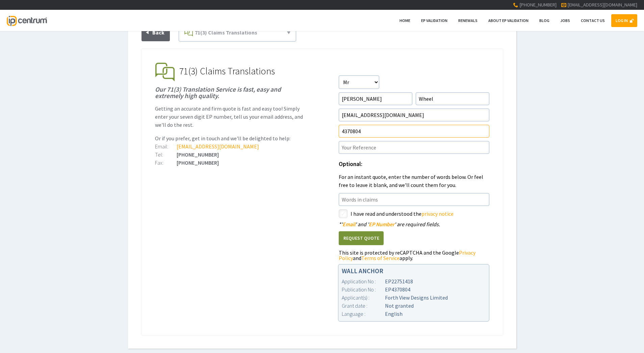  What do you see at coordinates (26, 20) in the screenshot?
I see `a: IP Centrum` at bounding box center [26, 20].